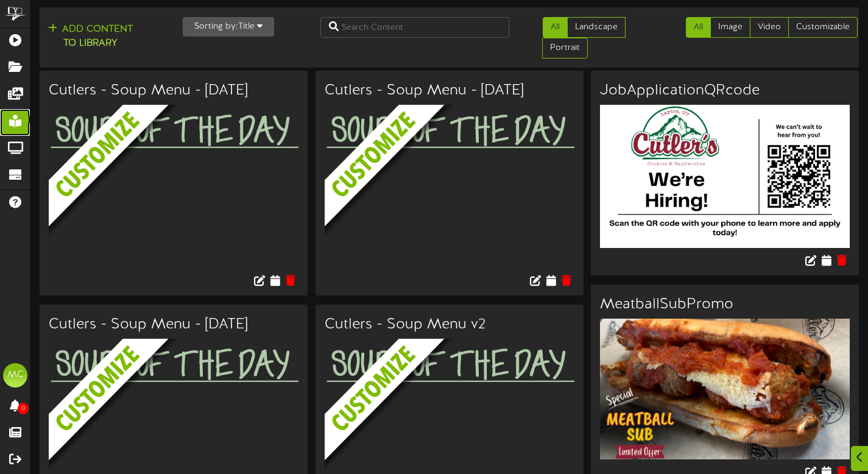 The width and height of the screenshot is (868, 474). Describe the element at coordinates (730, 27) in the screenshot. I see `a: Image` at that location.